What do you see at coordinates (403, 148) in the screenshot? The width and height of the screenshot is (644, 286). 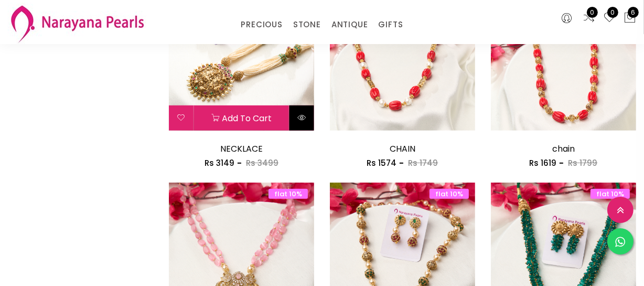 I see `a: CHAIN` at bounding box center [403, 148].